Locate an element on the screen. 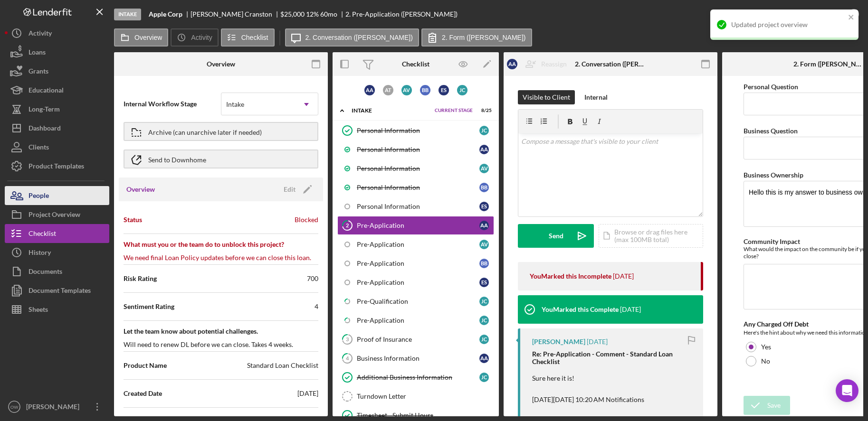  a: Loans is located at coordinates (57, 52).